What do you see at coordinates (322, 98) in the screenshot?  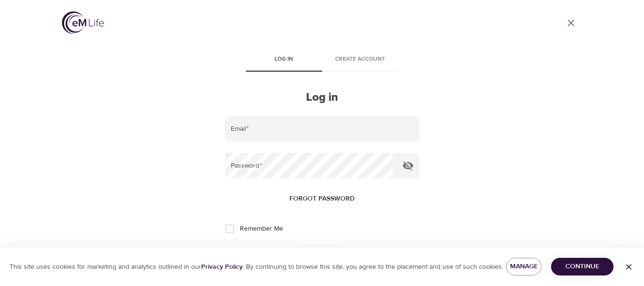 I see `h2: Log in` at bounding box center [322, 98].